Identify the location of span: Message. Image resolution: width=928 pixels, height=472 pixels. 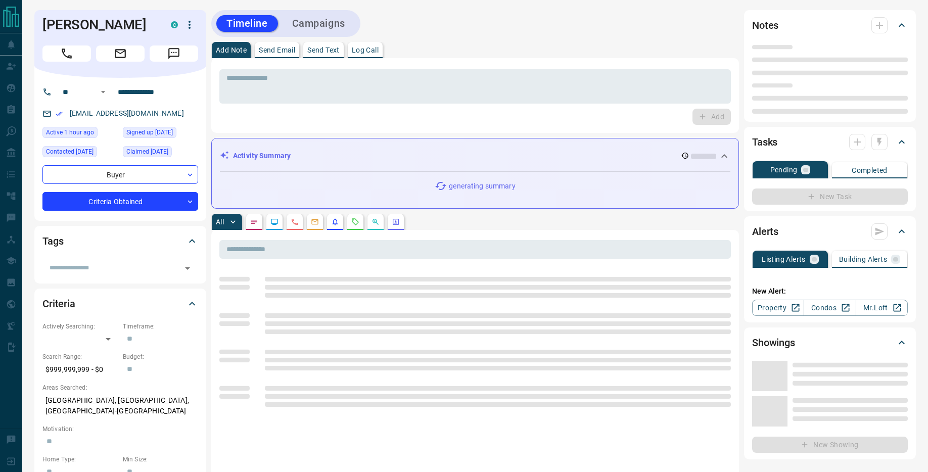
(174, 54).